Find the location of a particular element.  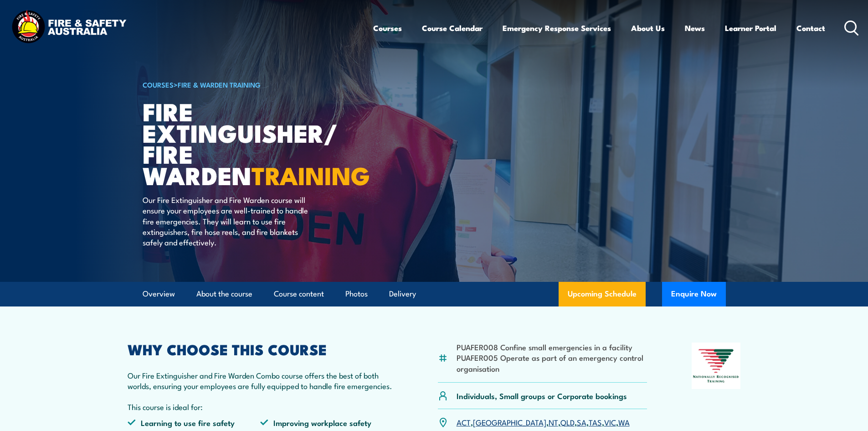

a: NT is located at coordinates (553, 422).